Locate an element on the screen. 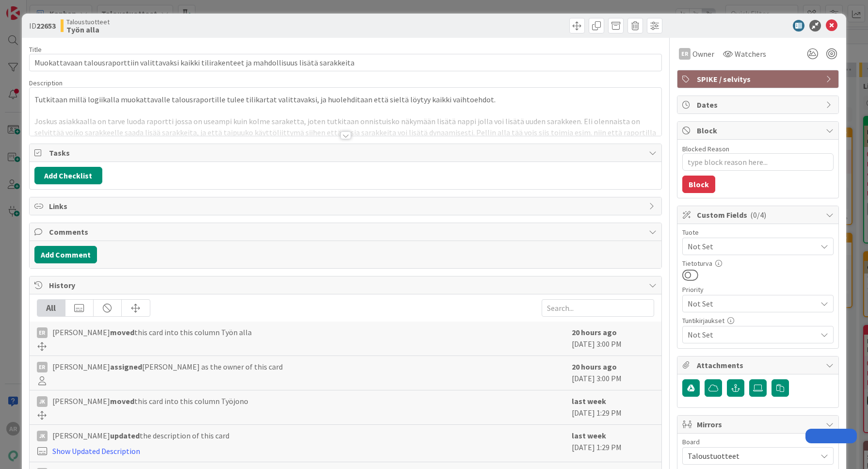  input: Search... is located at coordinates (598, 308).